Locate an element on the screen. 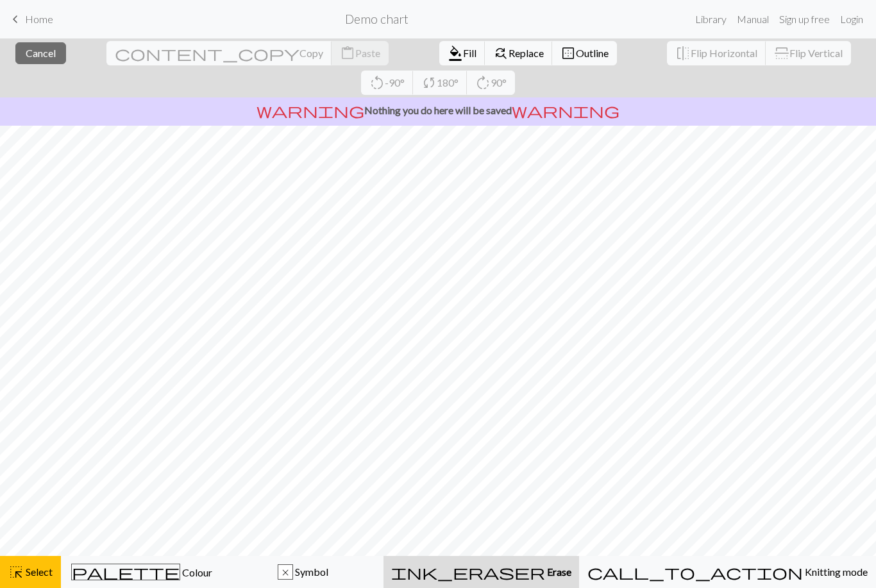 The width and height of the screenshot is (876, 588). button: Flip Vertical is located at coordinates (808, 53).